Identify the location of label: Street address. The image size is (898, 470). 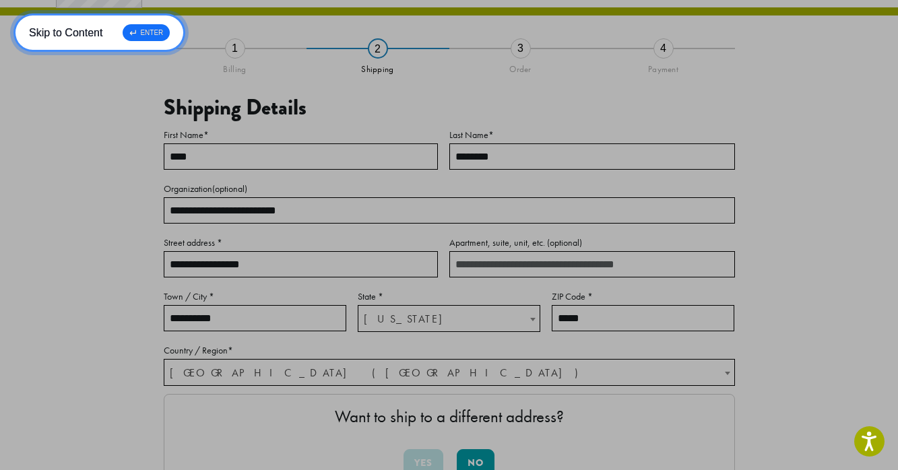
(300, 242).